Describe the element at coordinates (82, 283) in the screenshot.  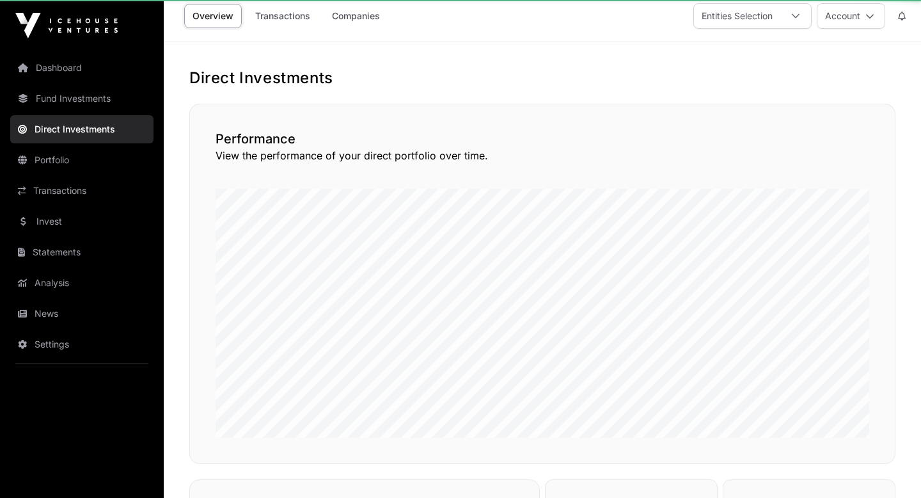
I see `a: Analysis` at that location.